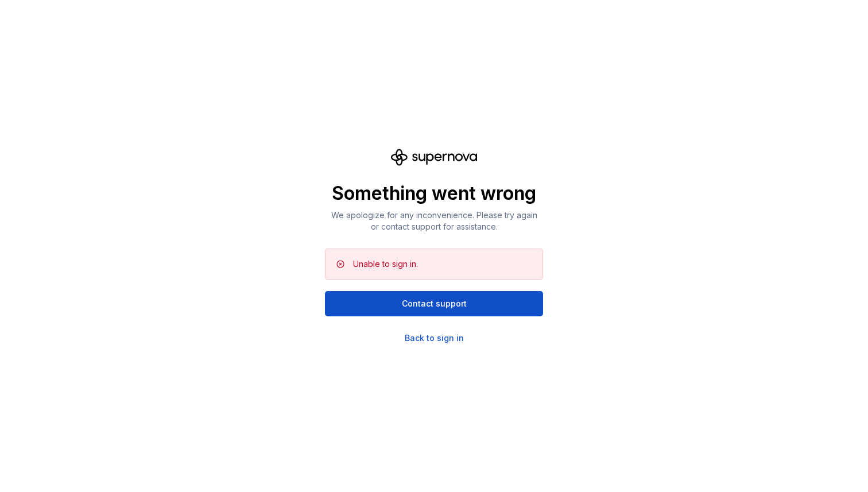 This screenshot has width=868, height=492. What do you see at coordinates (434, 221) in the screenshot?
I see `p: We apologize for any inconvenience. Please try again or contact support for assistance.` at bounding box center [434, 221].